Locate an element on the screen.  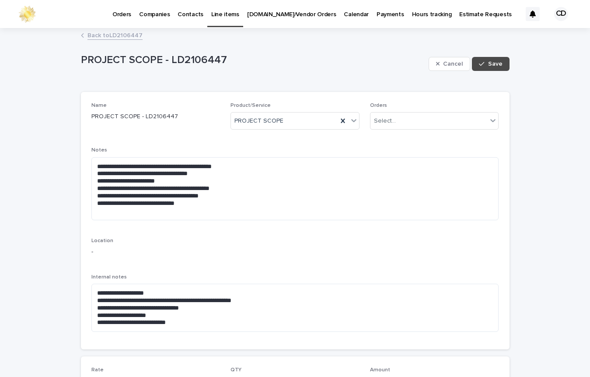
span: Cancel is located at coordinates (453, 64).